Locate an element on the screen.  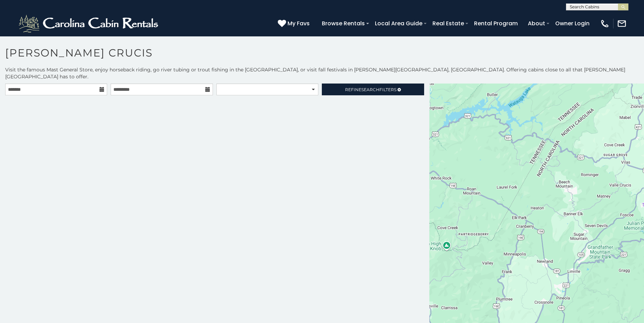
span: My Favs is located at coordinates (299, 23).